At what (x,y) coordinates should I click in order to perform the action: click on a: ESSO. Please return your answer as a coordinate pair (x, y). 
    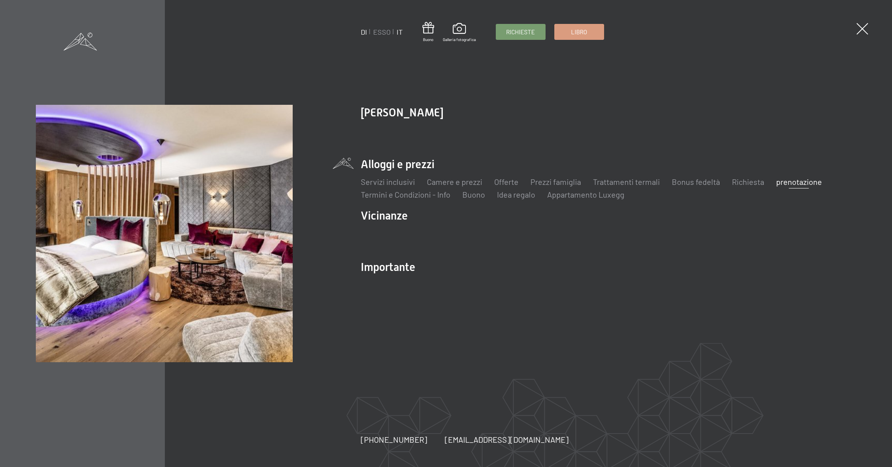
    Looking at the image, I should click on (382, 32).